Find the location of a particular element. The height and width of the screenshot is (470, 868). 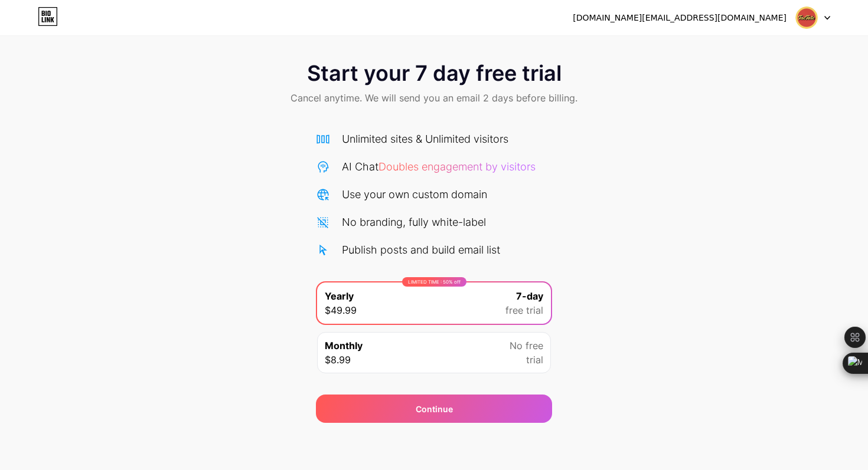

span: free trial is located at coordinates (524, 311).